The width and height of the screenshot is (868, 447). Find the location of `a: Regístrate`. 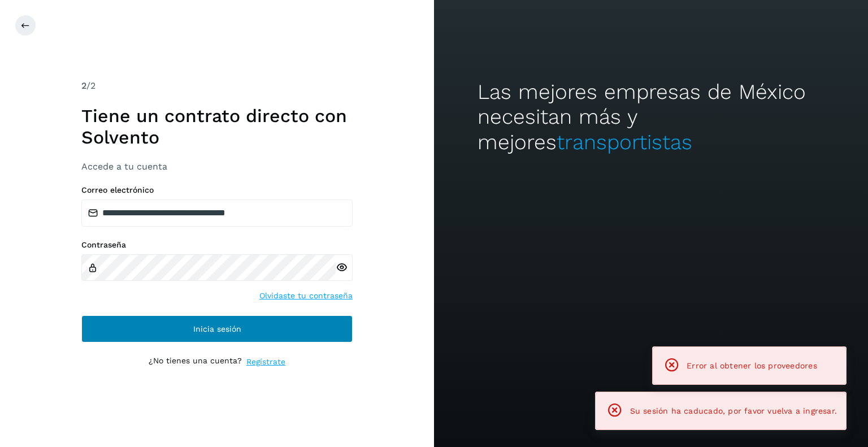

a: Regístrate is located at coordinates (266, 362).